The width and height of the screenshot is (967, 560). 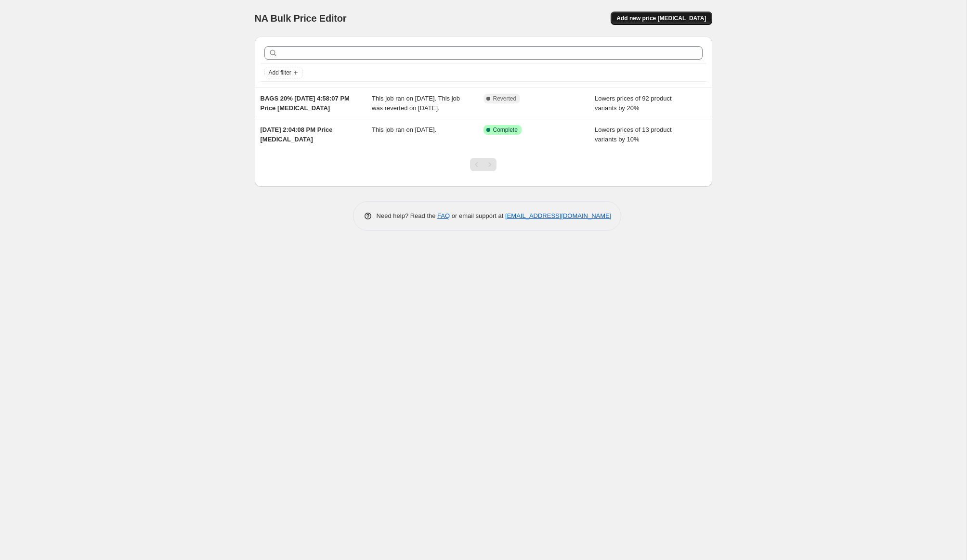 I want to click on span: Need help? Read the, so click(x=407, y=215).